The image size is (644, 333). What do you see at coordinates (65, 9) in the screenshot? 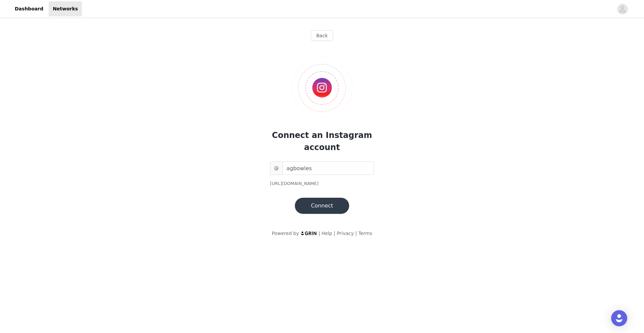
I see `a: Networks` at bounding box center [65, 9].